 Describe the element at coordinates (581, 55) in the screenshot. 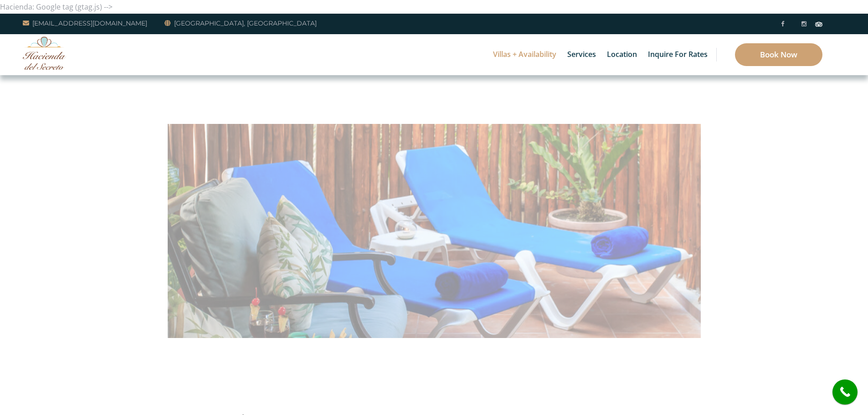

I see `a: Services` at that location.